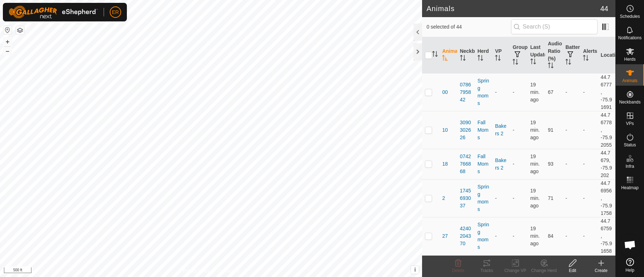 The width and height of the screenshot is (644, 277). Describe the element at coordinates (606, 55) in the screenshot. I see `th: Location` at that location.